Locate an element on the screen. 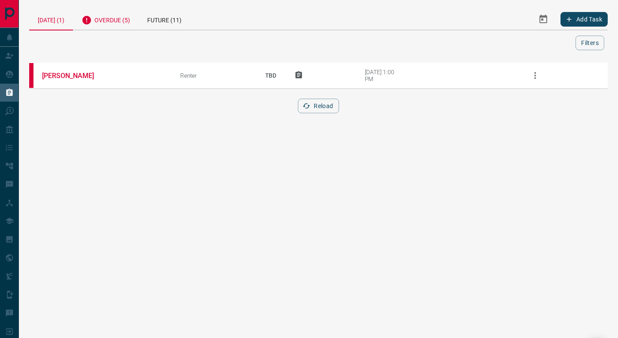 Image resolution: width=618 pixels, height=338 pixels. p: TBD is located at coordinates (271, 76).